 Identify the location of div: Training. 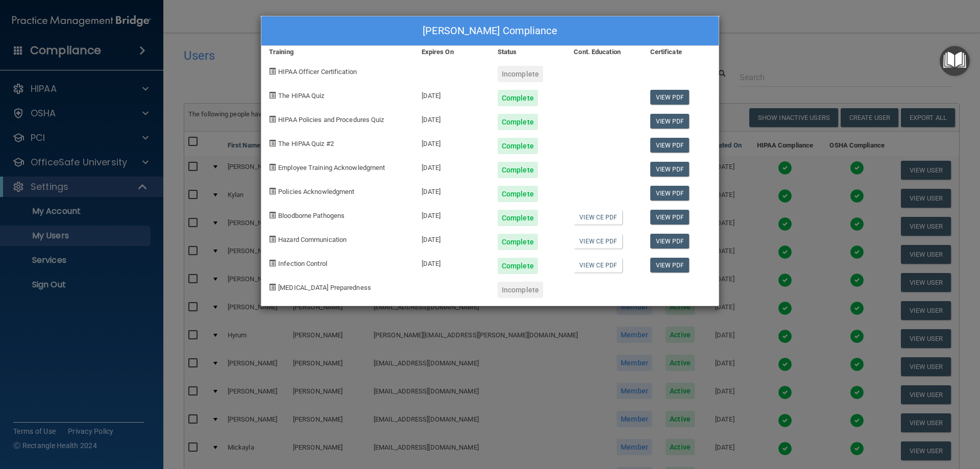
(338, 52).